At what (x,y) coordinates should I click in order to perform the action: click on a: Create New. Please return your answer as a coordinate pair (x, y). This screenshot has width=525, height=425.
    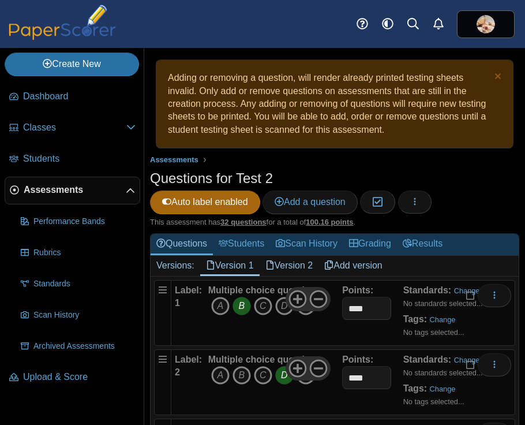
    Looking at the image, I should click on (72, 64).